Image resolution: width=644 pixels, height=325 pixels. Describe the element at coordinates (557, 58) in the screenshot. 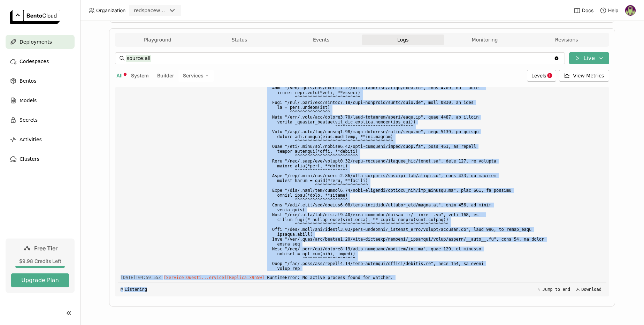

I see `svg: Clear value` at that location.